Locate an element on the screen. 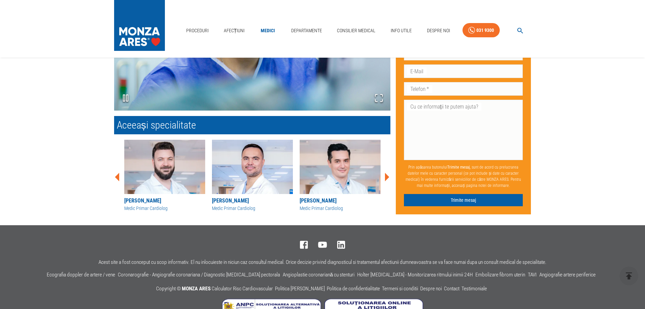  a: Termeni si conditii is located at coordinates (400, 288).